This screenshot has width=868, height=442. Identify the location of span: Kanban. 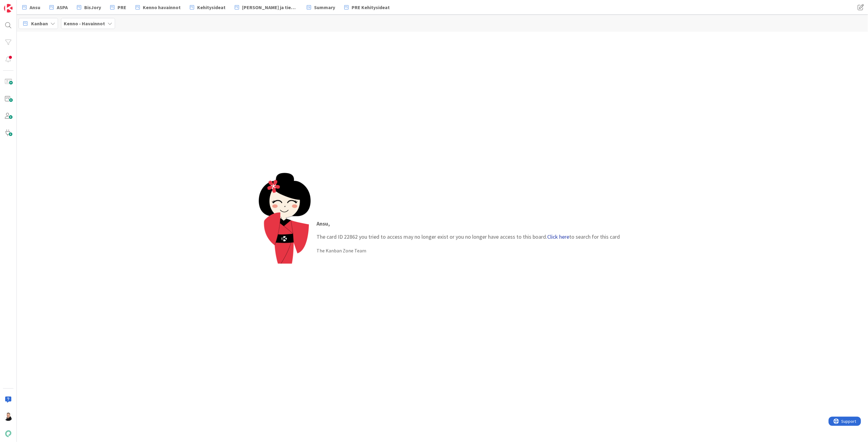
(39, 23).